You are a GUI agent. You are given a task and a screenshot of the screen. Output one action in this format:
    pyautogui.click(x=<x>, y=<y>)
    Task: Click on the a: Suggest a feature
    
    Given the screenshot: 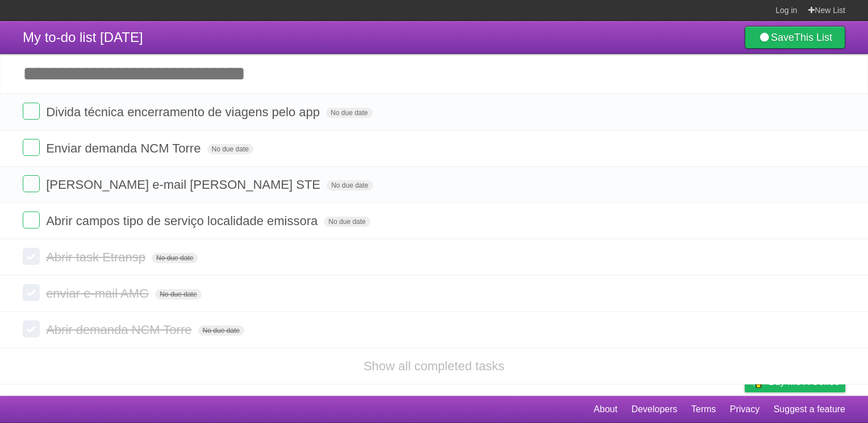 What is the action you would take?
    pyautogui.click(x=809, y=410)
    